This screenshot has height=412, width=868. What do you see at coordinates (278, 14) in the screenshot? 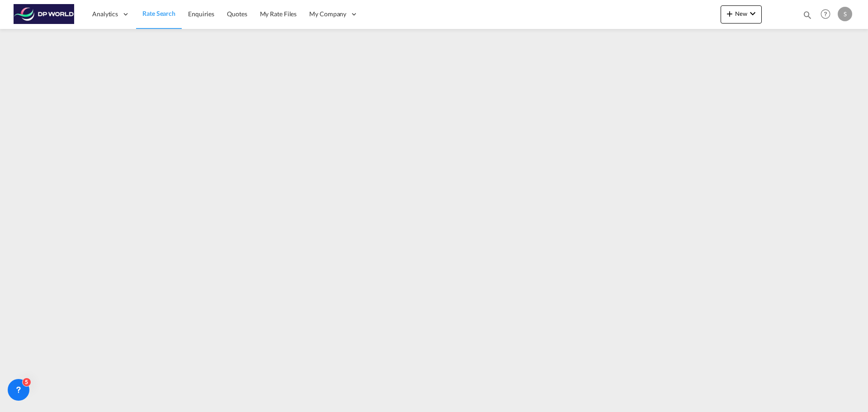
I see `span: My Rate Files` at bounding box center [278, 14].